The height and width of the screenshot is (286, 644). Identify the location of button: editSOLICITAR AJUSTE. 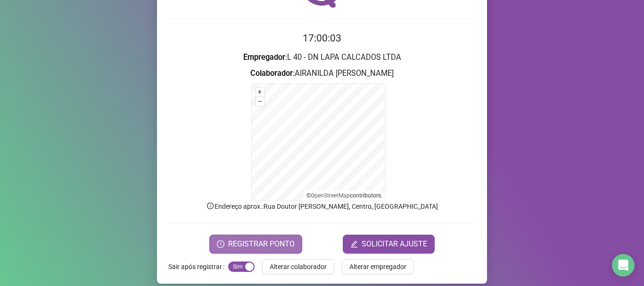
(389, 244).